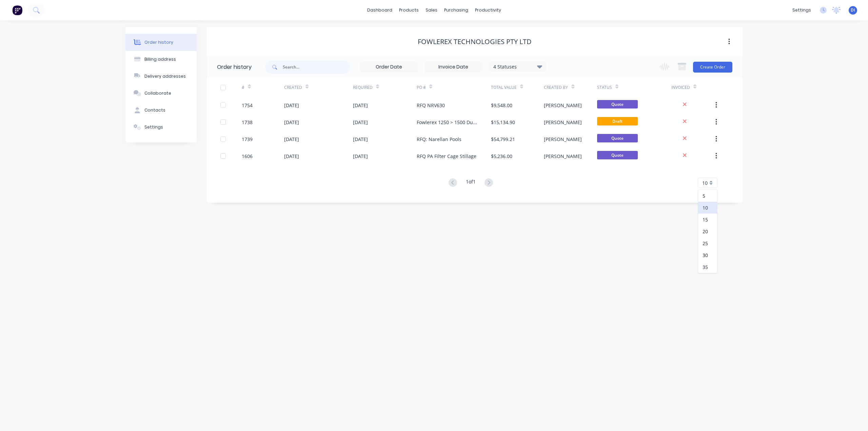 This screenshot has width=868, height=431. What do you see at coordinates (446, 156) in the screenshot?
I see `div: RFQ PA Filter Cage Stillage` at bounding box center [446, 156].